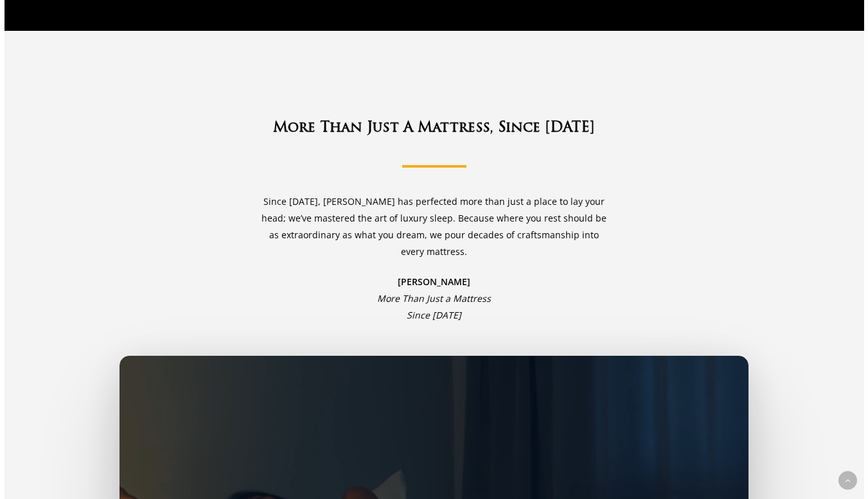  I want to click on em: More Than Just a Mattress, so click(433, 298).